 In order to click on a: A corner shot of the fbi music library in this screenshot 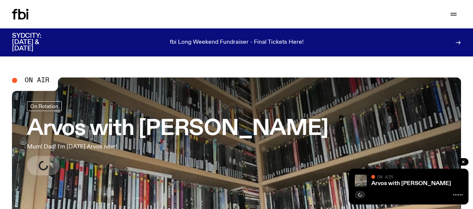, I will do `click(361, 180)`.